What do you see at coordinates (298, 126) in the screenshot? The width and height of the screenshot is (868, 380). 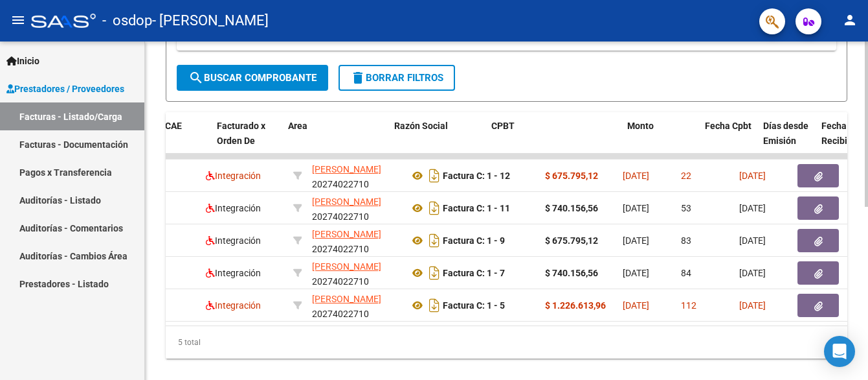 I see `span: Area` at bounding box center [298, 126].